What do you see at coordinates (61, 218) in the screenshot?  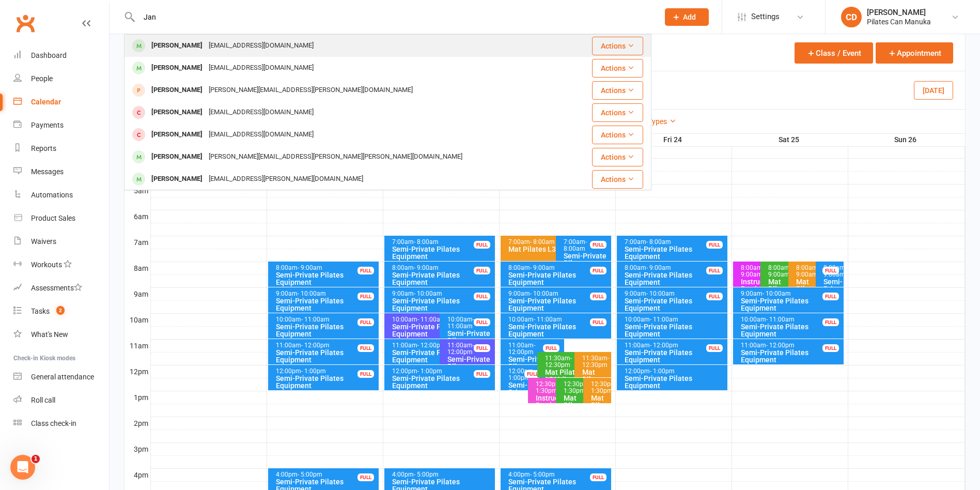 I see `a: Product Sales` at bounding box center [61, 218].